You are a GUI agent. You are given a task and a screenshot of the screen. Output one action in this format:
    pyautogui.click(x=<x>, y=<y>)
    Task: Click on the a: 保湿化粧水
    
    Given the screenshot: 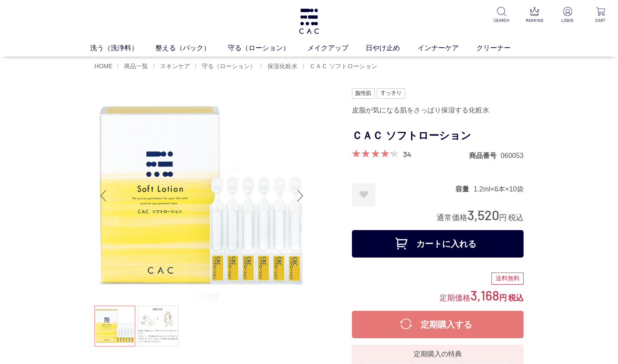 What is the action you would take?
    pyautogui.click(x=282, y=66)
    